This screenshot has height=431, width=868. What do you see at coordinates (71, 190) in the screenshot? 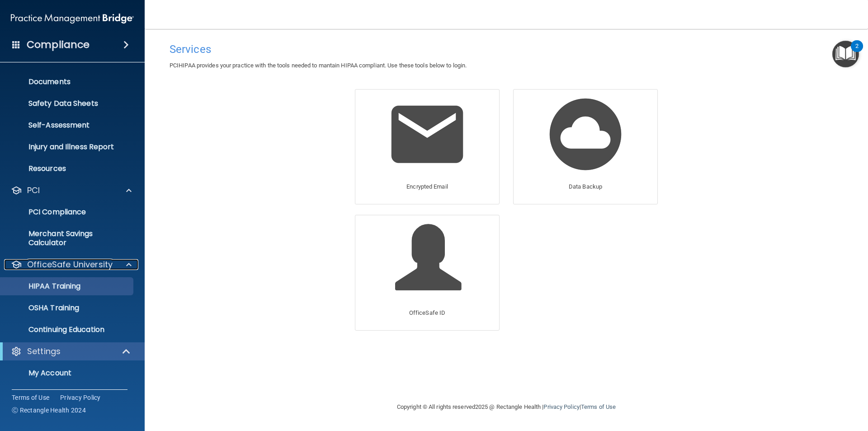
I see `a: PCI` at bounding box center [71, 190].